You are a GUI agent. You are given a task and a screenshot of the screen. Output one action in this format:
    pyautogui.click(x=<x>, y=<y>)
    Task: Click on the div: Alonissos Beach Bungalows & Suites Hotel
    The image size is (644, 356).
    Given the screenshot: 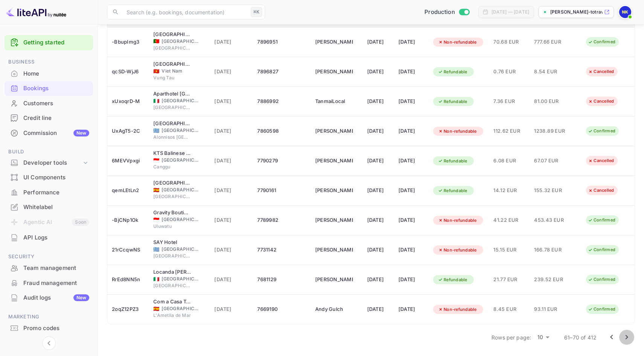 What is the action you would take?
    pyautogui.click(x=172, y=124)
    